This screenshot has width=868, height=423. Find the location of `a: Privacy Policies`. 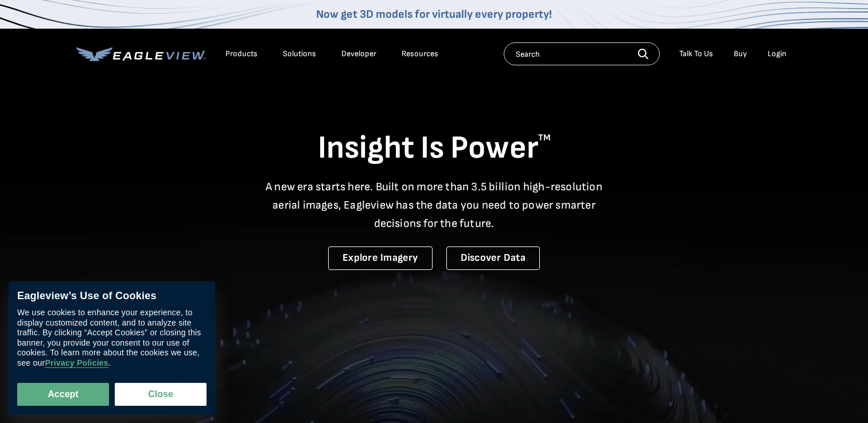

a: Privacy Policies is located at coordinates (76, 363).